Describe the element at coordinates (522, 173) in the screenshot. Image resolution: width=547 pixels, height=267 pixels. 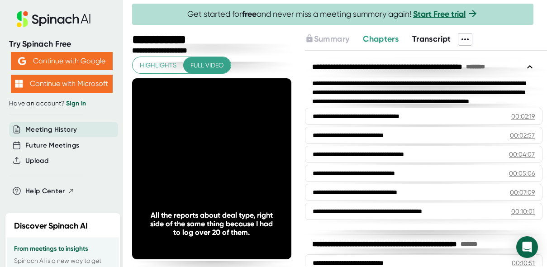
I see `div: 00:05:06` at that location.